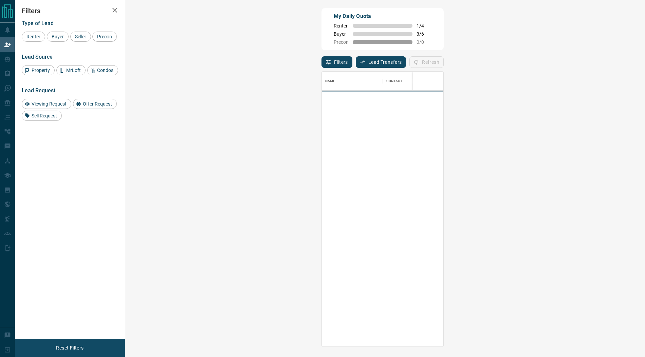 Image resolution: width=645 pixels, height=357 pixels. What do you see at coordinates (424, 26) in the screenshot?
I see `span: 1 / 4` at bounding box center [424, 26].